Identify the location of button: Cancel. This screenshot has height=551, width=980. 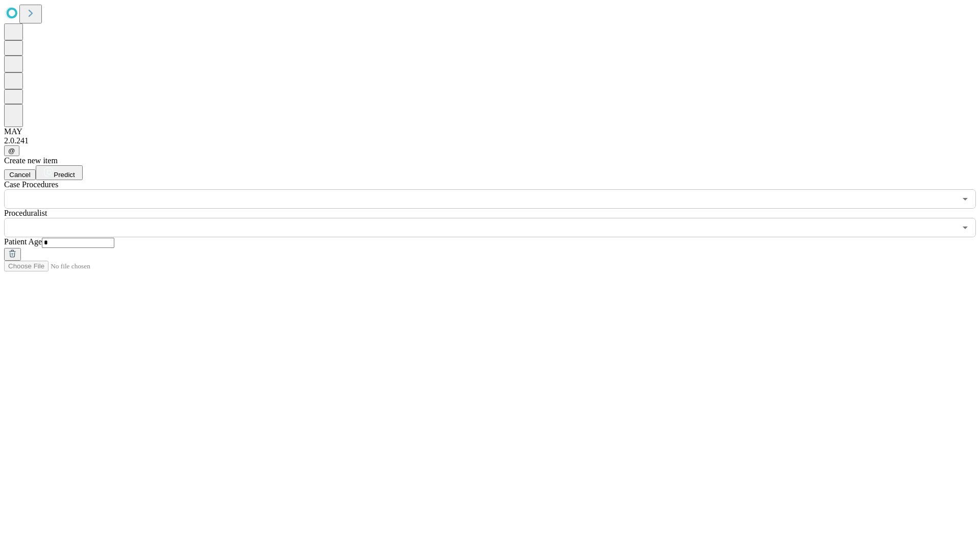
(20, 174).